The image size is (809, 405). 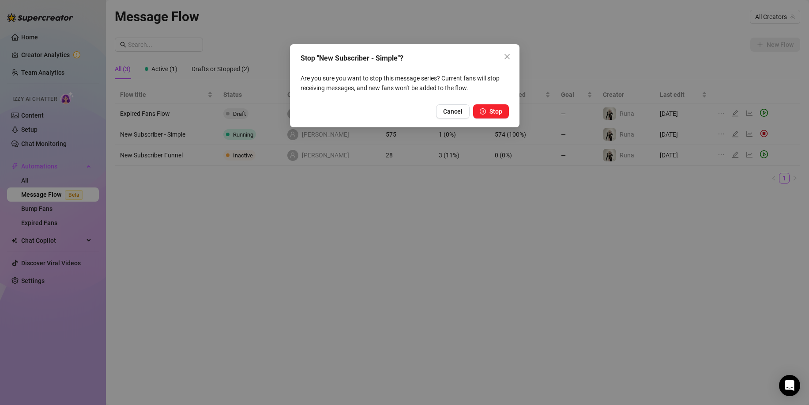 I want to click on button: Cancel, so click(x=453, y=111).